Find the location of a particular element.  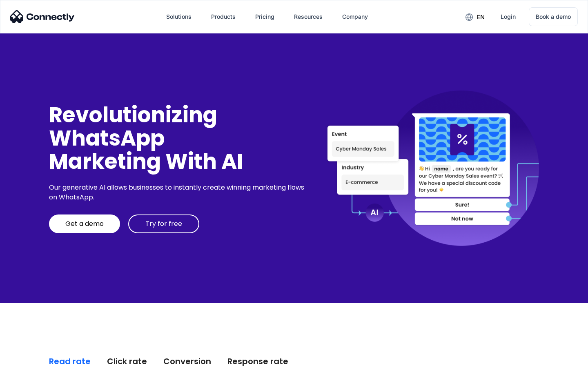

a: Try for free is located at coordinates (164, 224).